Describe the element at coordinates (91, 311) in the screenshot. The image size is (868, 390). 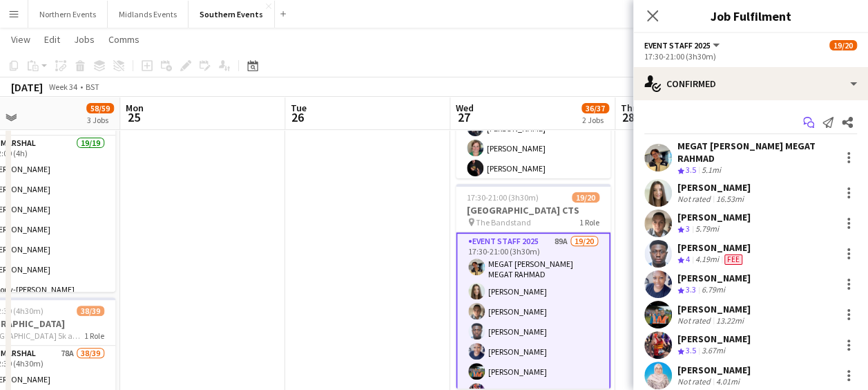
I see `span: 38/39` at that location.